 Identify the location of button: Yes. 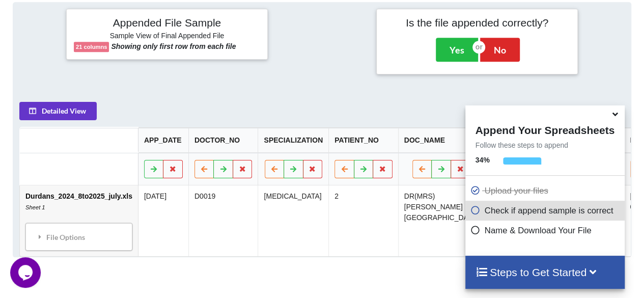
(457, 49).